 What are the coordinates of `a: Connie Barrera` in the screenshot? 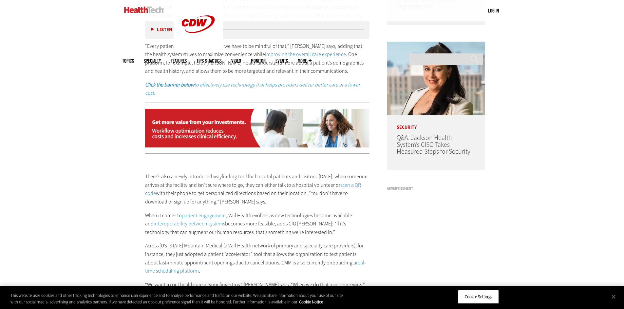 It's located at (436, 78).